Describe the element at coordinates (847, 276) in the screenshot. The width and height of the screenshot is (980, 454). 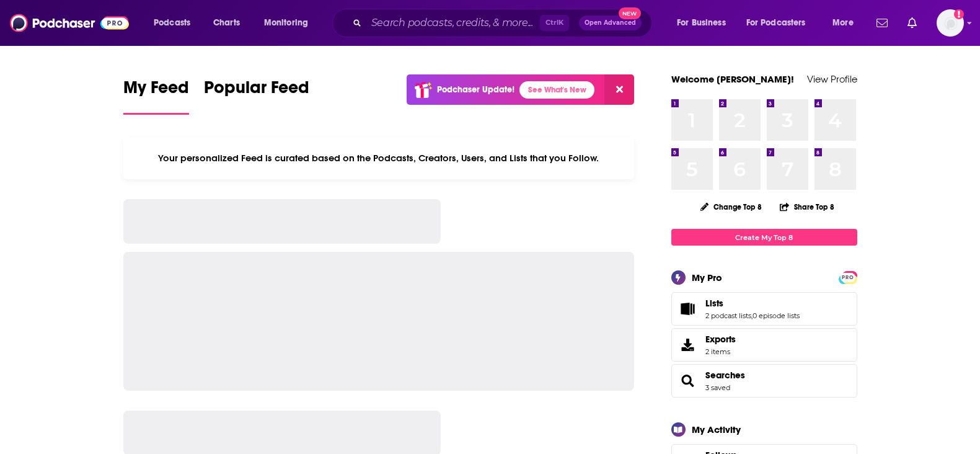
I see `a: PRO` at that location.